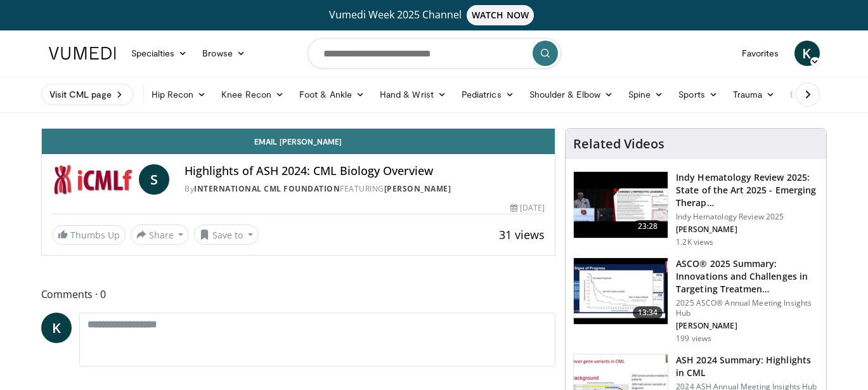 The image size is (868, 390). I want to click on img: dfecf537-d4a4-4a47-8610-d62fe50ce9e0.150x105_q85_crop-smart_upscale.jpg, so click(621, 204).